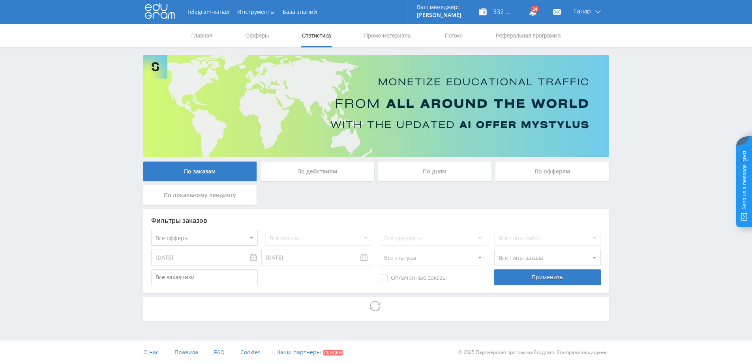  Describe the element at coordinates (250, 352) in the screenshot. I see `span: Cookies` at that location.